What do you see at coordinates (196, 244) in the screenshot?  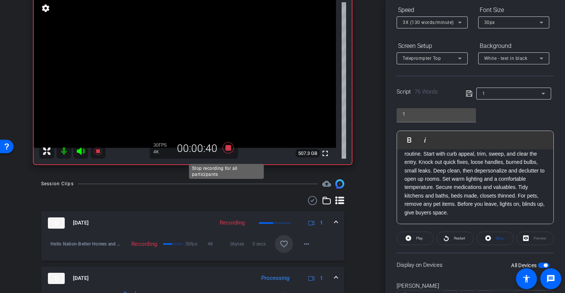 I see `span: 30fps` at bounding box center [196, 244].